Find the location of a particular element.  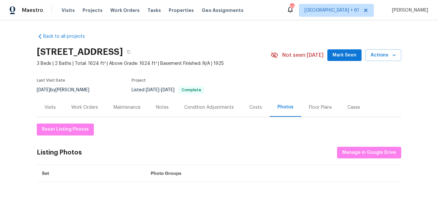

span: 3 Beds | 2 Baths | Total: 1624 ft² | Above Grade: 1624 ft² | Basement Finished: N/A | 1925 is located at coordinates (154, 64).